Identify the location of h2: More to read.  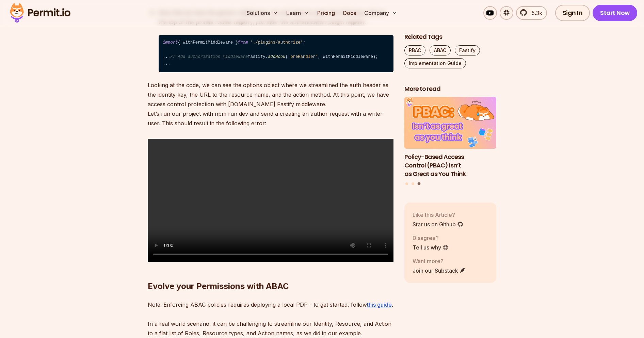
(451, 89).